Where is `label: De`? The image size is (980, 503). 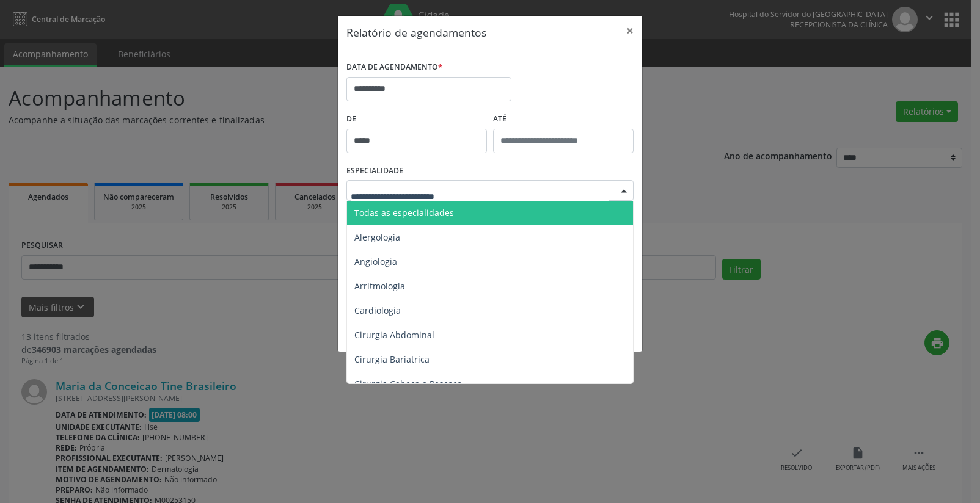 label: De is located at coordinates (417, 119).